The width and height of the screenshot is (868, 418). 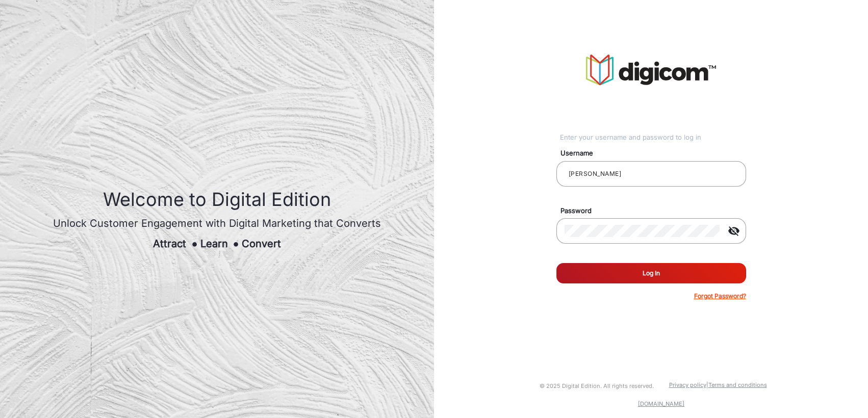 I want to click on a: Terms and conditions, so click(x=738, y=385).